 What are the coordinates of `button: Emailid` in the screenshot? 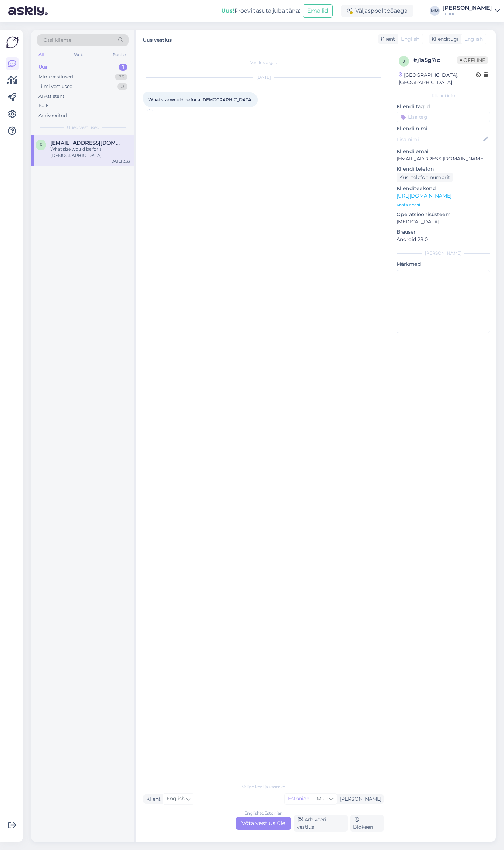 It's located at (318, 11).